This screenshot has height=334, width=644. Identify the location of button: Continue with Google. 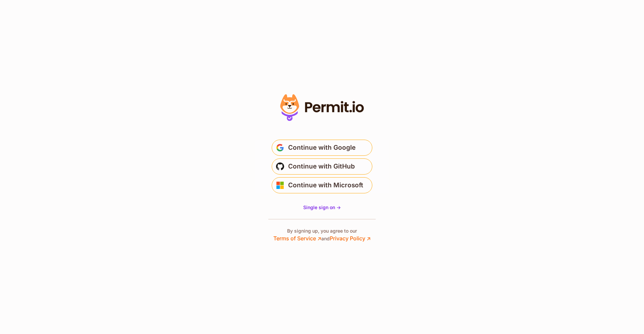
(322, 148).